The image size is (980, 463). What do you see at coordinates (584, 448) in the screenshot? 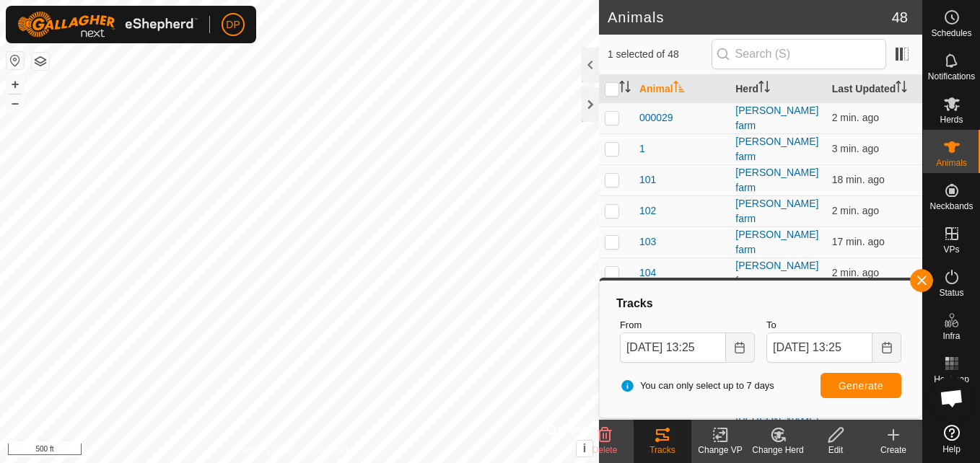
I see `button: i` at bounding box center [584, 448].